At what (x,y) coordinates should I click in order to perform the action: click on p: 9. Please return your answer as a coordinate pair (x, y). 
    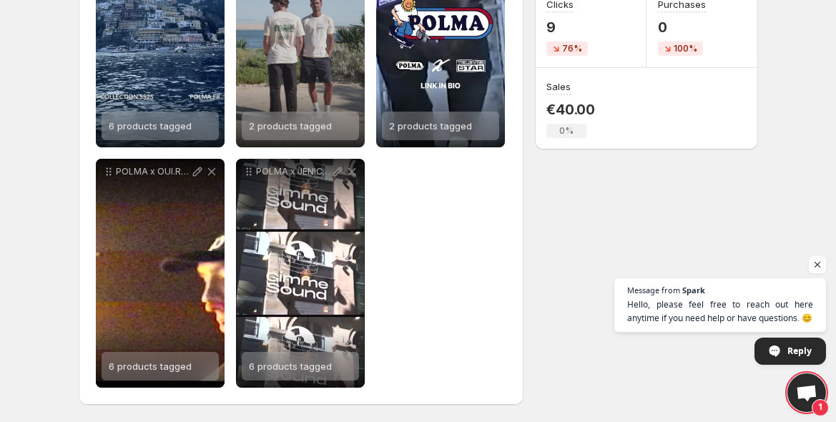
    Looking at the image, I should click on (567, 27).